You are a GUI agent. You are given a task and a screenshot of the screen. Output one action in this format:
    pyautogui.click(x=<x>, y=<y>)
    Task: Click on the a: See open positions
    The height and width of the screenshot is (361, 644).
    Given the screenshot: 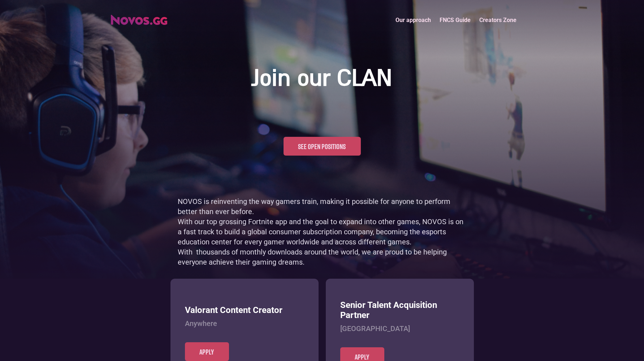 What is the action you would take?
    pyautogui.click(x=322, y=146)
    